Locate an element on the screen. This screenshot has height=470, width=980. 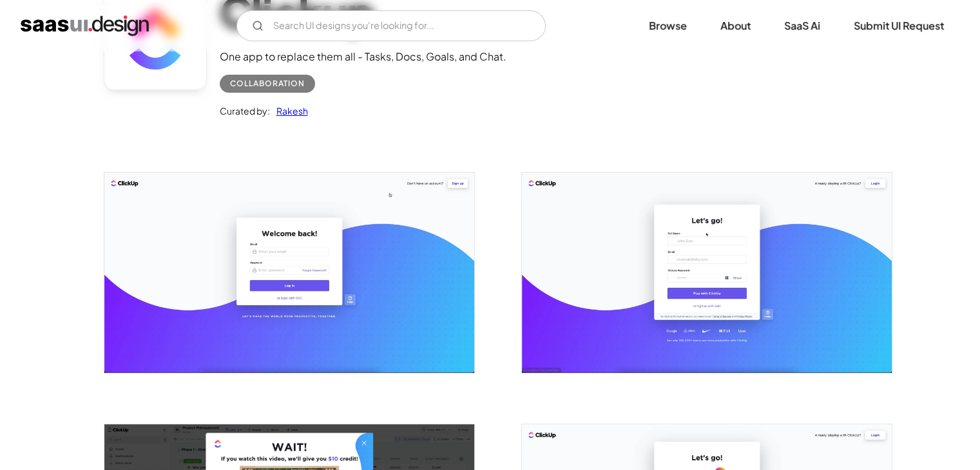
a: Submit UI Request is located at coordinates (899, 26).